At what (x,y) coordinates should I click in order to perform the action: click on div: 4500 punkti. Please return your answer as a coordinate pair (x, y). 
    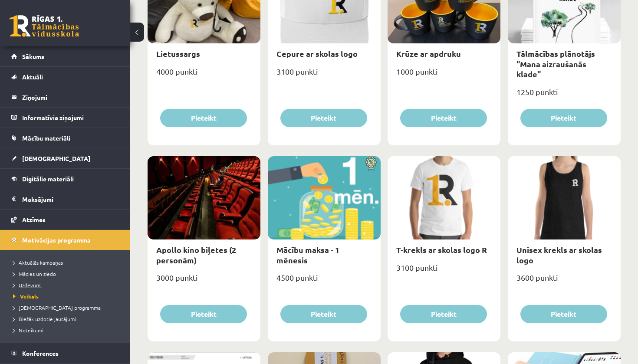
    Looking at the image, I should click on (324, 281).